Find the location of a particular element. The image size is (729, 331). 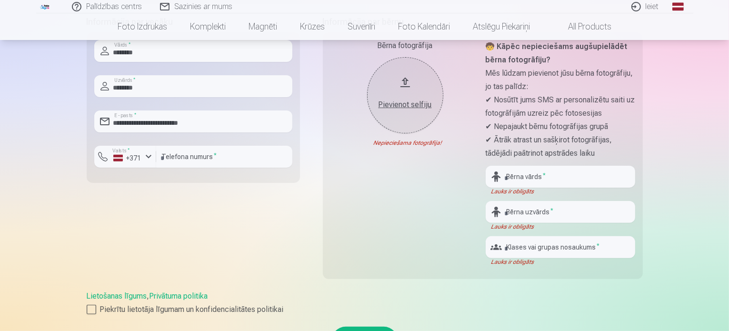

a: Lietošanas līgums is located at coordinates (117, 296).